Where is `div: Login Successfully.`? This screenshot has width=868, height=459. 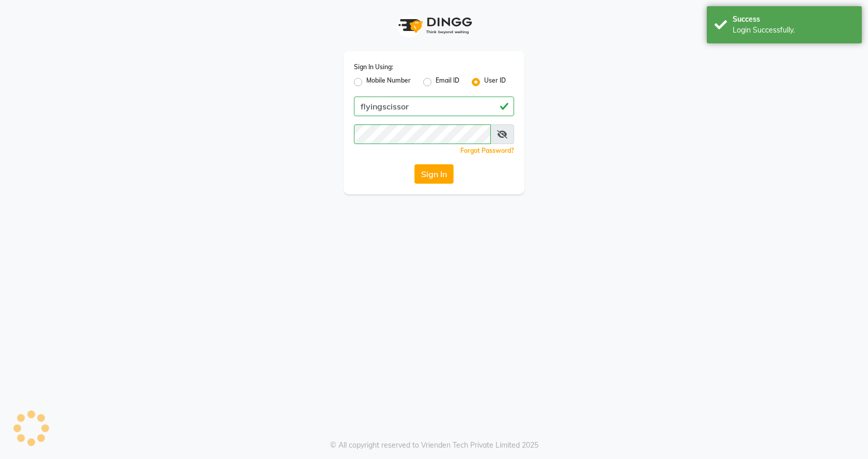
div: Login Successfully. is located at coordinates (793, 30).